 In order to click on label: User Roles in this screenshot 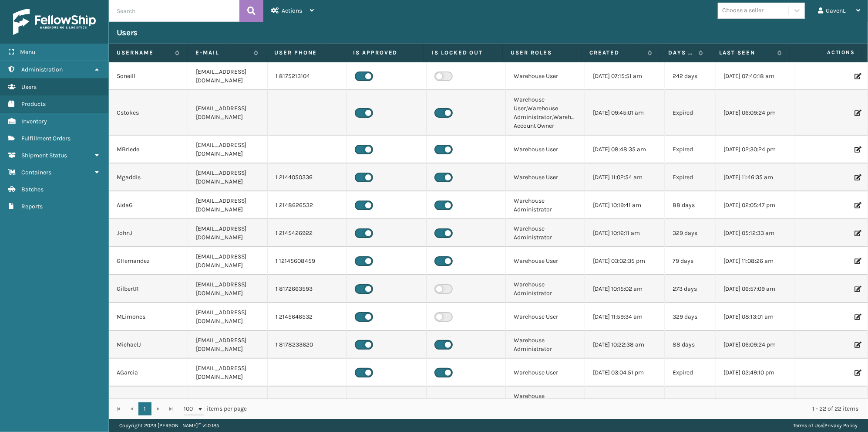, I will do `click(542, 53)`.